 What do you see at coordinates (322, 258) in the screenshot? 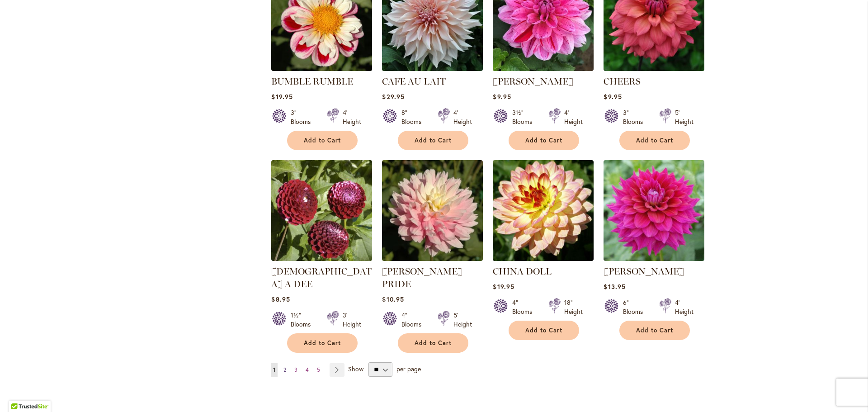
I see `a: CHICK A DEE` at bounding box center [322, 258].